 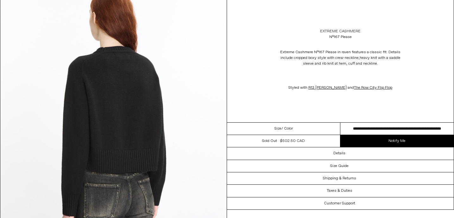 I want to click on h3: Size Guide, so click(x=339, y=166).